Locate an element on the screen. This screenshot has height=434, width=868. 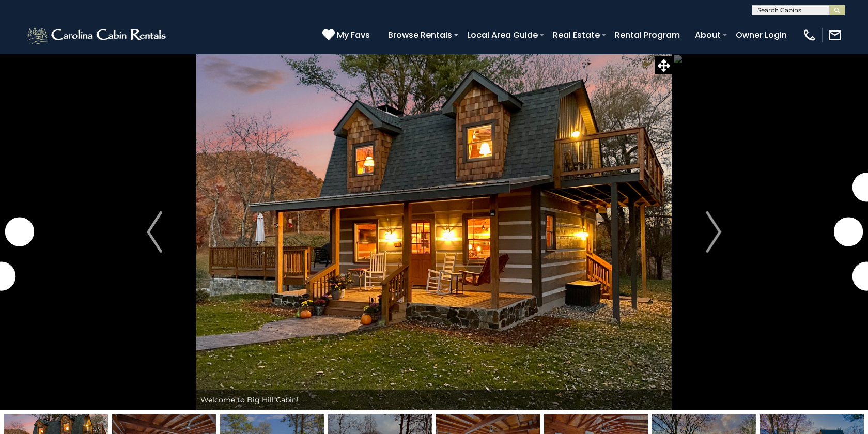
a: Rental Program is located at coordinates (647, 35).